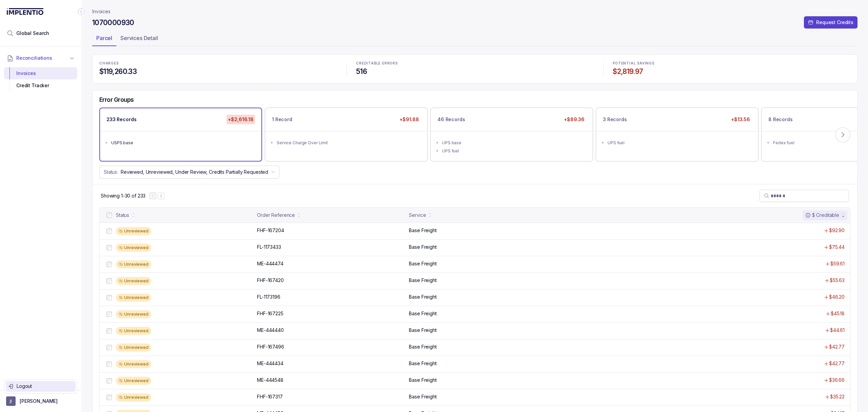 Image resolution: width=868 pixels, height=412 pixels. What do you see at coordinates (270, 314) in the screenshot?
I see `p: FHF-167225` at bounding box center [270, 314].